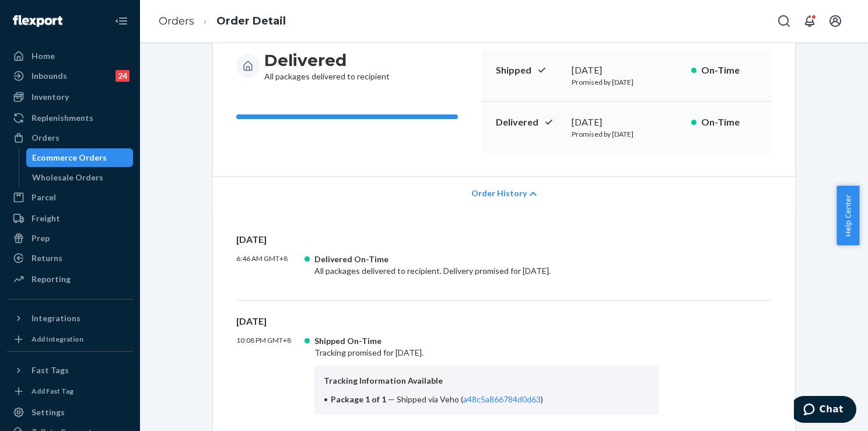 The image size is (868, 431). I want to click on button: Open notifications, so click(810, 21).